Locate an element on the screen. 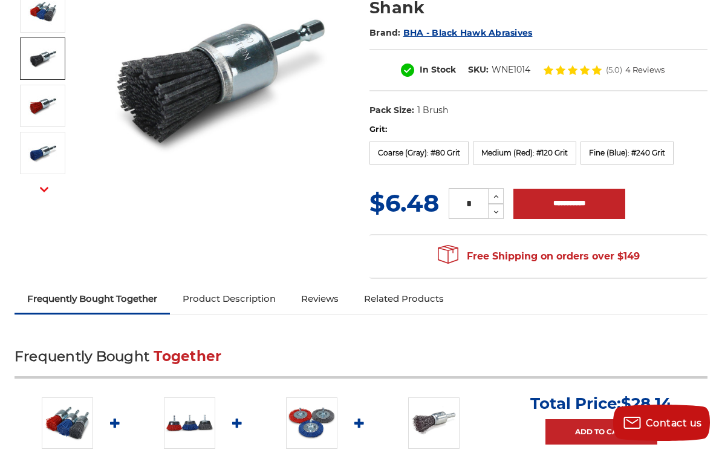 Image resolution: width=722 pixels, height=450 pixels. label: Grit: is located at coordinates (538, 129).